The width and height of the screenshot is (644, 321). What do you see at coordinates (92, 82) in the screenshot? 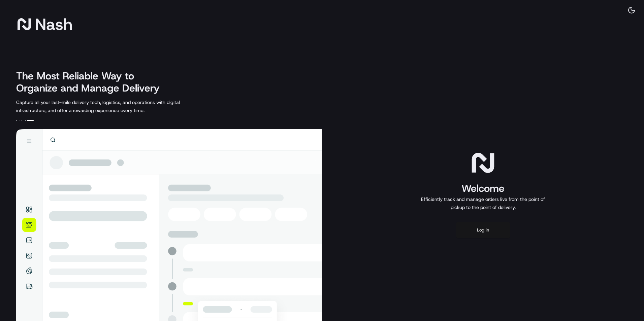
I see `h2: The Most Reliable Way to Organize and Manage Delivery` at bounding box center [92, 82].